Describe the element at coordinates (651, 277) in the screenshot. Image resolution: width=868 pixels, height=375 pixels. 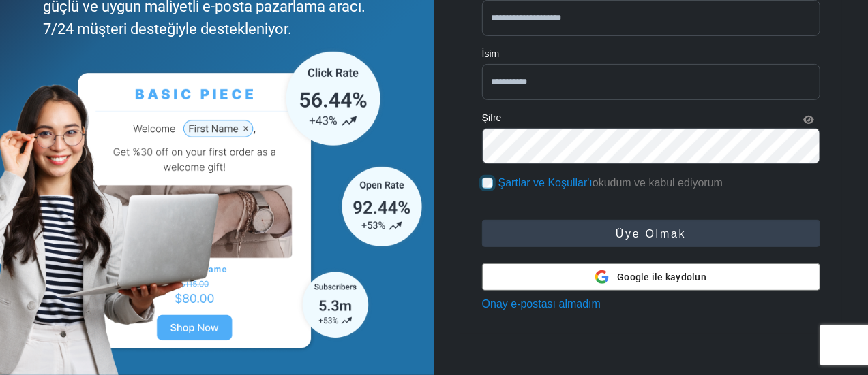
I see `button: Google ile kaydolun` at that location.